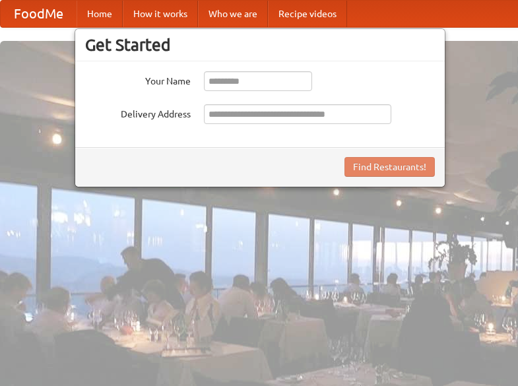  Describe the element at coordinates (100, 14) in the screenshot. I see `a: Home` at that location.